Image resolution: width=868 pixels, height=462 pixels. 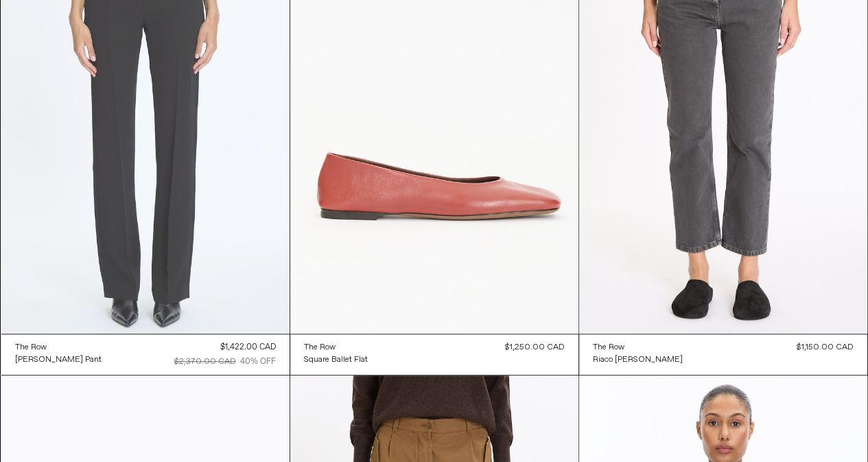 I want to click on div: $2,370.00 CAD, so click(x=206, y=362).